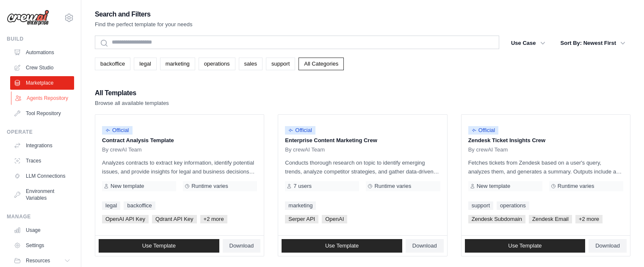 Image resolution: width=644 pixels, height=267 pixels. Describe the element at coordinates (144, 25) in the screenshot. I see `p: Find the perfect template for your needs` at that location.